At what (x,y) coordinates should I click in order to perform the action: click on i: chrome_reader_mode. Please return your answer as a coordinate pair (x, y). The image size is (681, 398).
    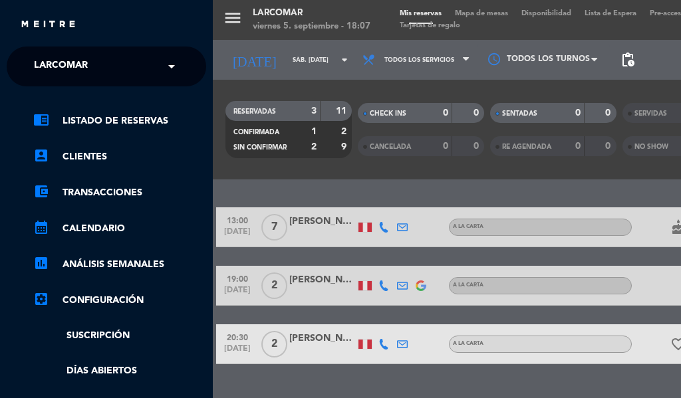
    Looking at the image, I should click on (41, 120).